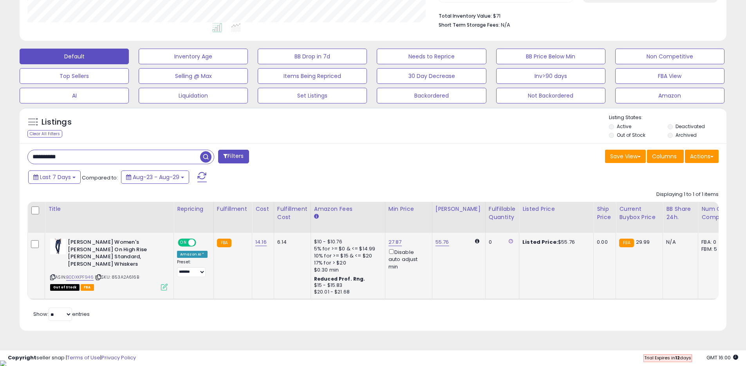 Image resolution: width=746 pixels, height=366 pixels. Describe the element at coordinates (679, 242) in the screenshot. I see `div: N/A` at that location.